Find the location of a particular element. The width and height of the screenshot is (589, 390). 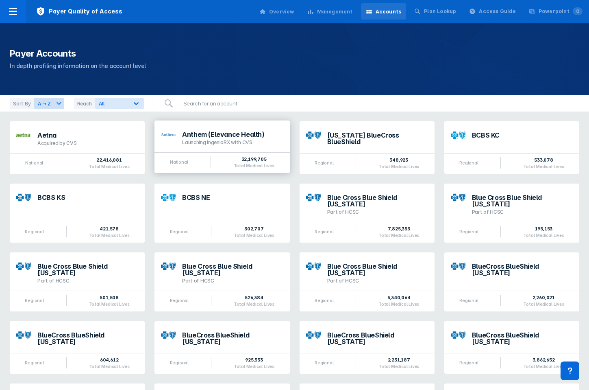

img: bcbs-mt.png is located at coordinates (458, 197).